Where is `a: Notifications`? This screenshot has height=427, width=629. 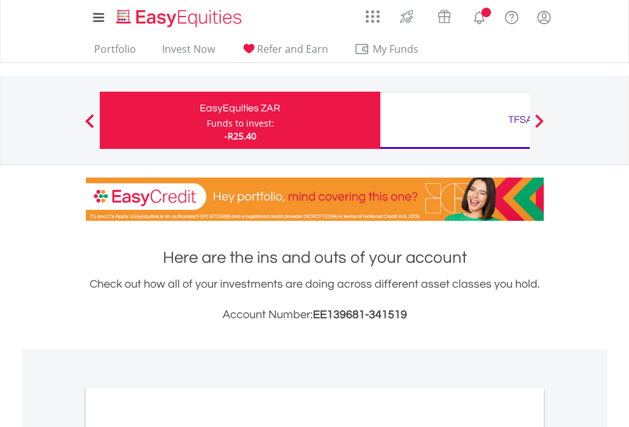 a: Notifications is located at coordinates (479, 16).